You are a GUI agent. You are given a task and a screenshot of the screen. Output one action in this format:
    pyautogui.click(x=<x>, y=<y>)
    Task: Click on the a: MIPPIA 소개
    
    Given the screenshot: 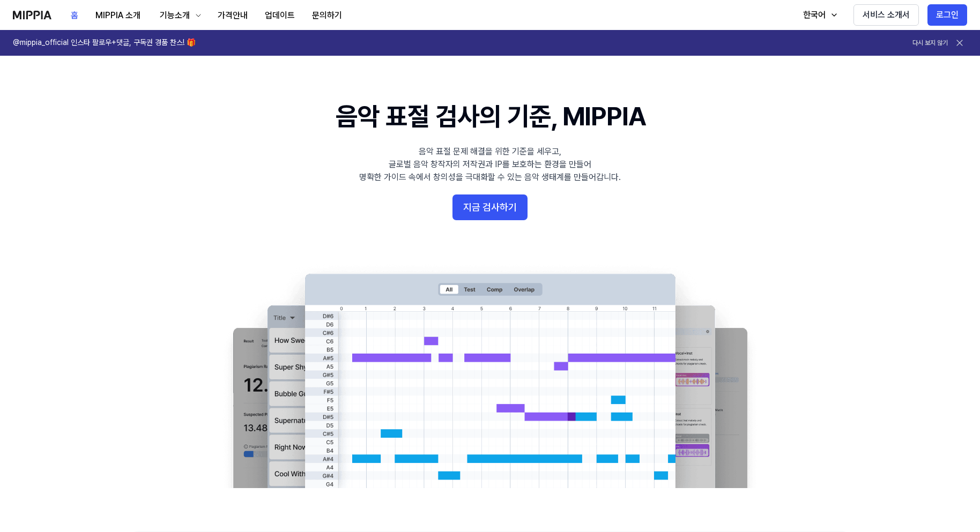 What is the action you would take?
    pyautogui.click(x=118, y=15)
    